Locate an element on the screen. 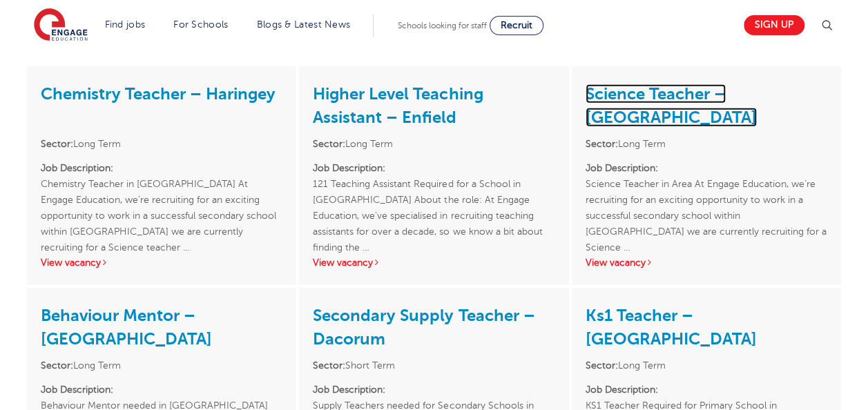  a: Sign up is located at coordinates (774, 25).